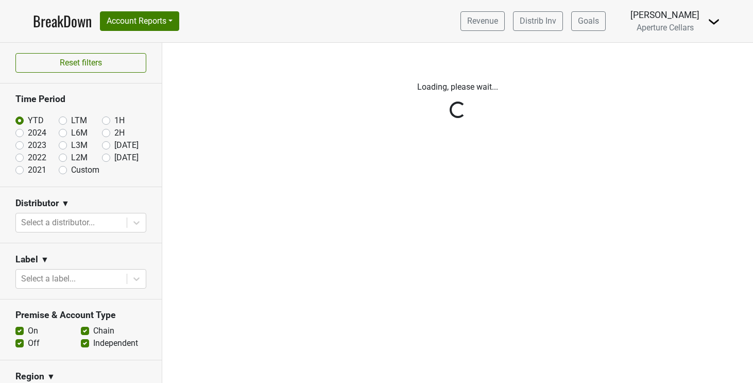  I want to click on a: Revenue, so click(483, 21).